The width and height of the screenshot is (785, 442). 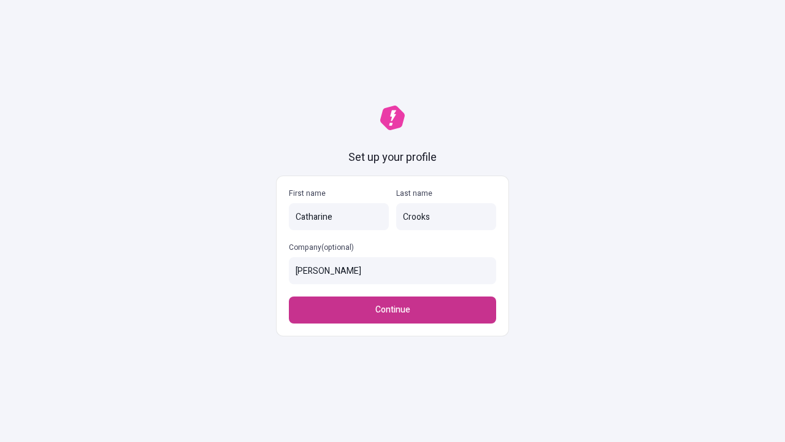 What do you see at coordinates (339, 193) in the screenshot?
I see `p: First name` at bounding box center [339, 193].